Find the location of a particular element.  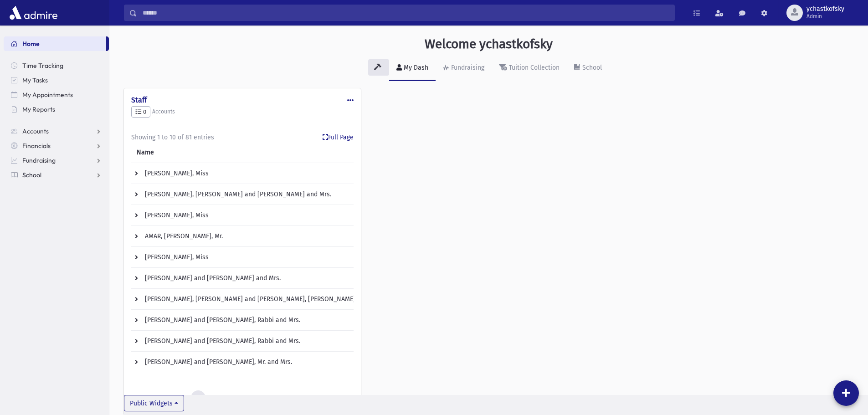

a: My Reports is located at coordinates (56, 110).